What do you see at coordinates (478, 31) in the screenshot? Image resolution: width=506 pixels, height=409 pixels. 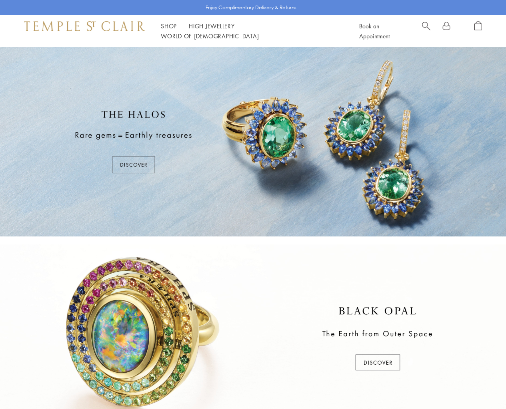 I see `a: Open Shopping Bag` at bounding box center [478, 31].